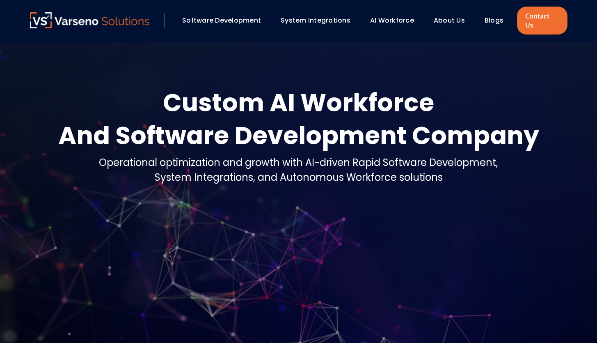 The width and height of the screenshot is (597, 343). Describe the element at coordinates (449, 20) in the screenshot. I see `a: About Us` at that location.